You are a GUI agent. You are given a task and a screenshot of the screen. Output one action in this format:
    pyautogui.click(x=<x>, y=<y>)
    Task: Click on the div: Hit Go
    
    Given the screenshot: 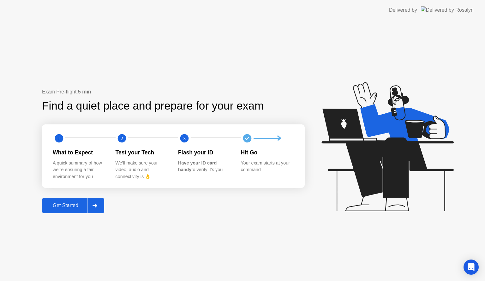 What is the action you would take?
    pyautogui.click(x=267, y=152)
    